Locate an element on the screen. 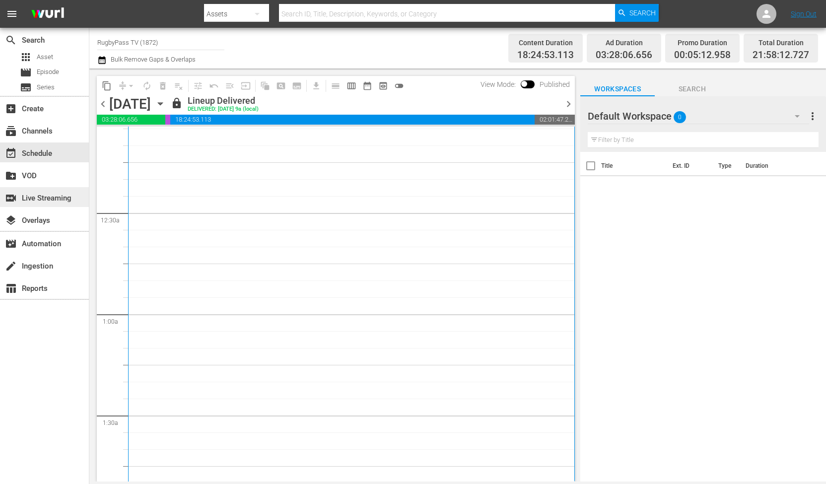 The image size is (826, 484). span: Workspaces is located at coordinates (618, 89).